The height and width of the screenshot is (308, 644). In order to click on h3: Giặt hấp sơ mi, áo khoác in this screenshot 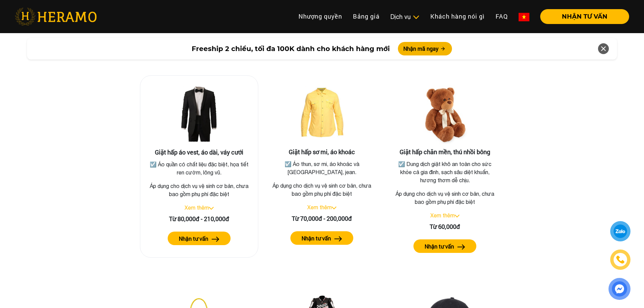, I will do `click(322, 152)`.